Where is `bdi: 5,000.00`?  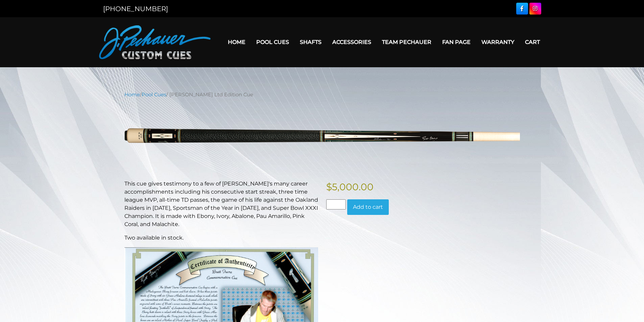
bdi: 5,000.00 is located at coordinates (350, 187).